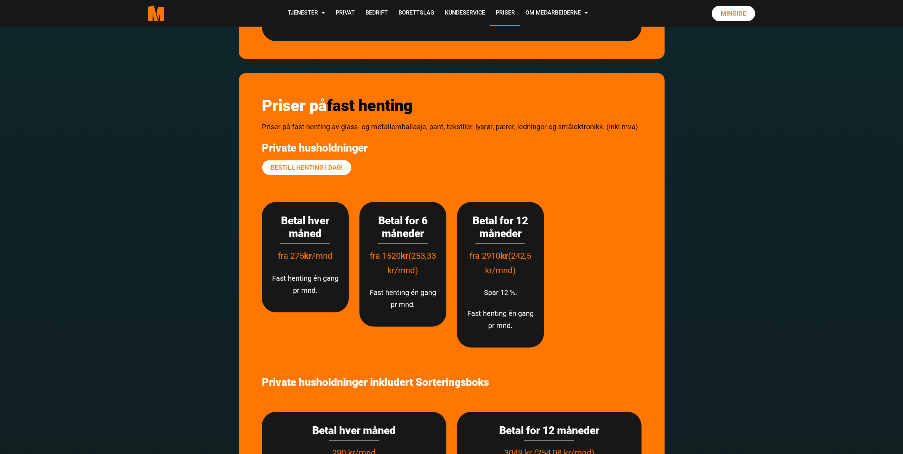 This screenshot has width=903, height=454. Describe the element at coordinates (345, 13) in the screenshot. I see `a: Privat` at that location.